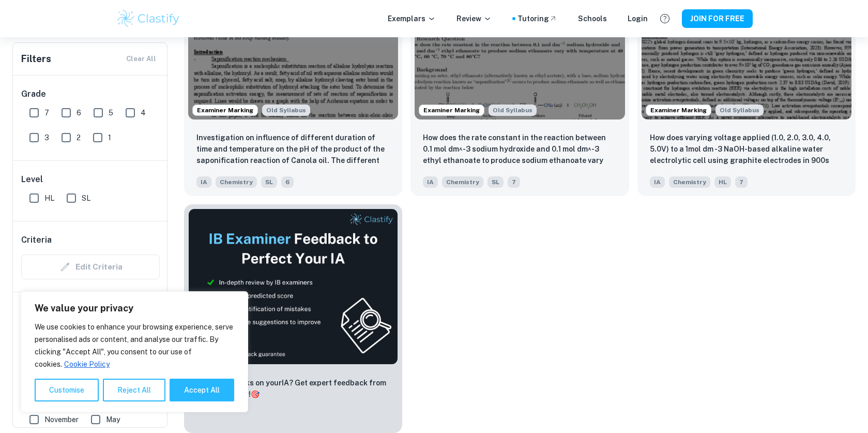 The image size is (868, 433). Describe the element at coordinates (135, 346) in the screenshot. I see `p: We use cookies to enhance your browsing experience, serve personalised ads or content, and analys...` at that location.